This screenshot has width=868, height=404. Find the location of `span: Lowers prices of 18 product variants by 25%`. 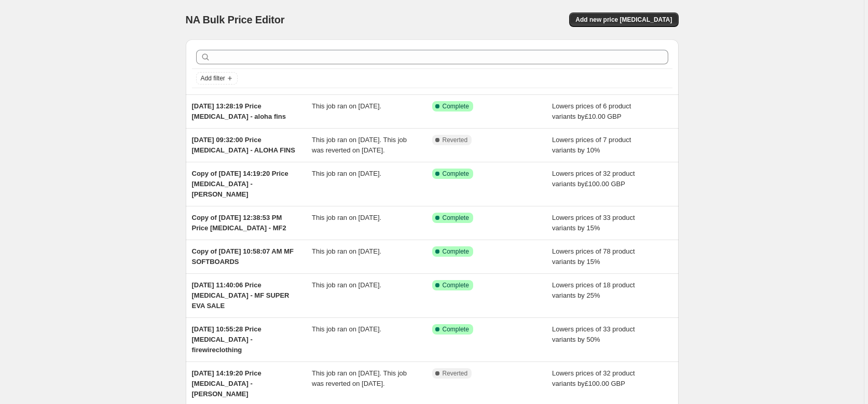

span: Lowers prices of 18 product variants by 25% is located at coordinates (594, 290).